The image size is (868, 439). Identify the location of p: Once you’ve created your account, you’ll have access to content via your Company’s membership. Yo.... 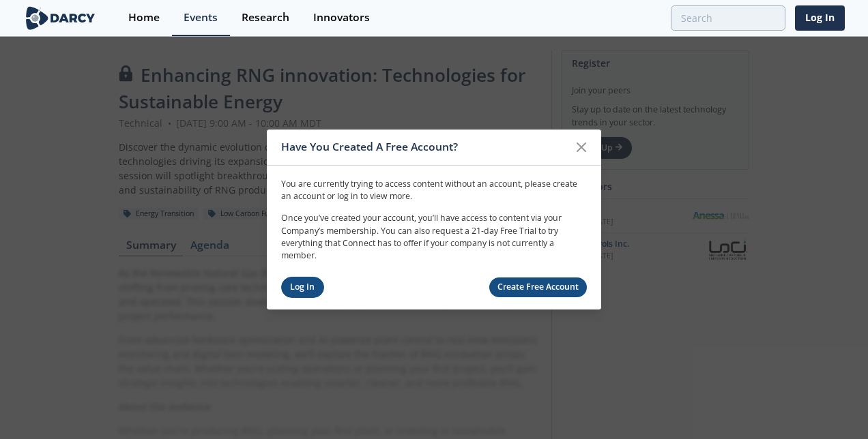
(434, 237).